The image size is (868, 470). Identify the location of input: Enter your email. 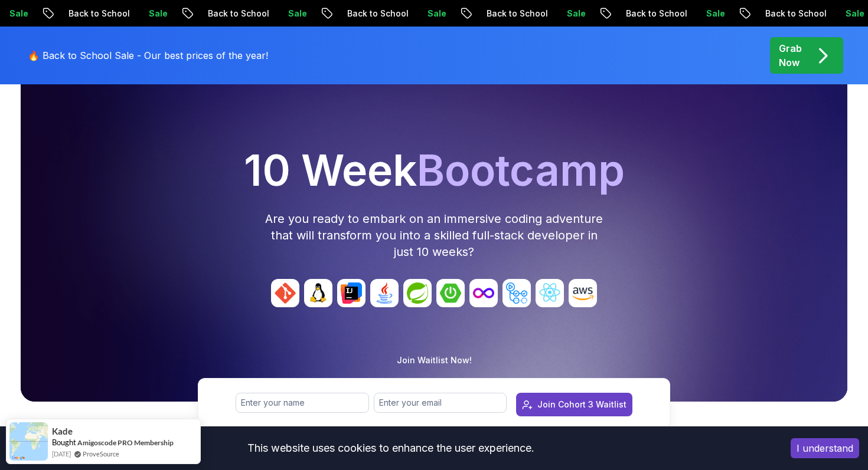
(440, 403).